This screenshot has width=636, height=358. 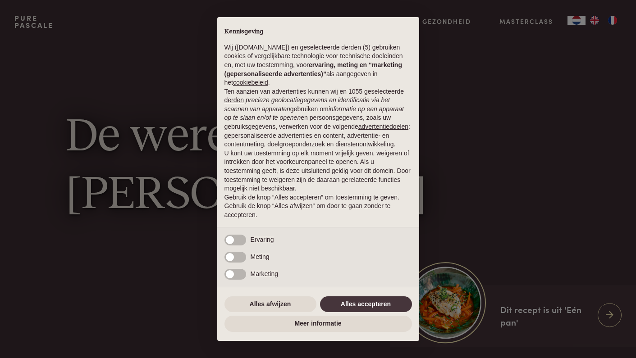 I want to click on span: Meting, so click(x=260, y=257).